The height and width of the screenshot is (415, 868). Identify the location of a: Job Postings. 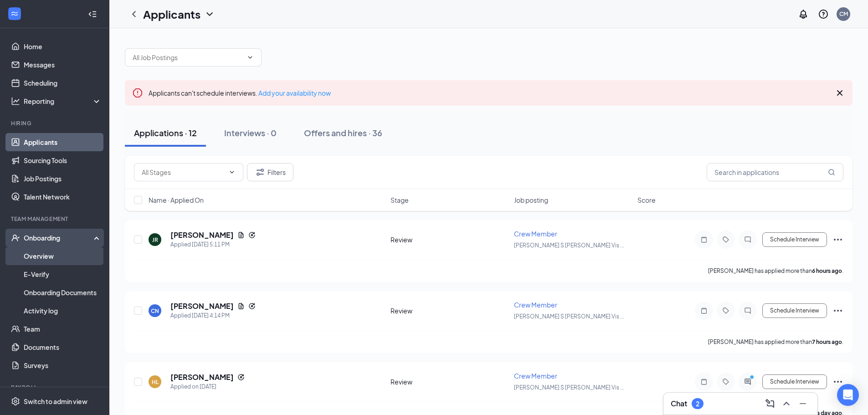
(63, 179).